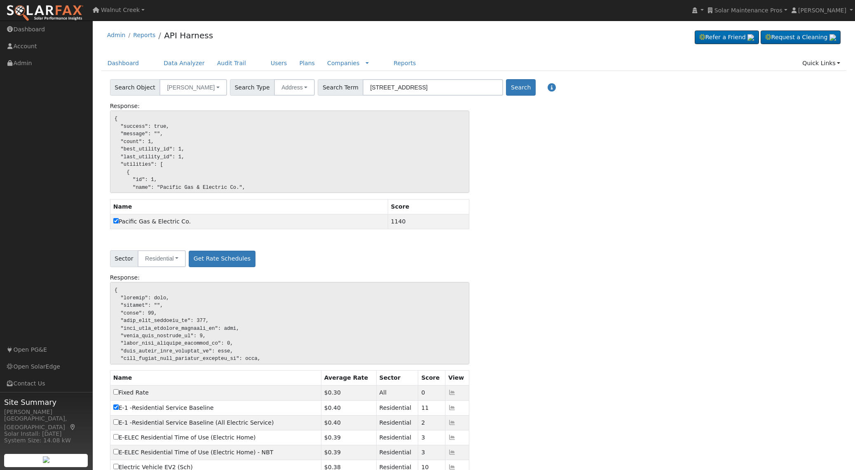 The width and height of the screenshot is (855, 470). I want to click on span: Search Object, so click(135, 87).